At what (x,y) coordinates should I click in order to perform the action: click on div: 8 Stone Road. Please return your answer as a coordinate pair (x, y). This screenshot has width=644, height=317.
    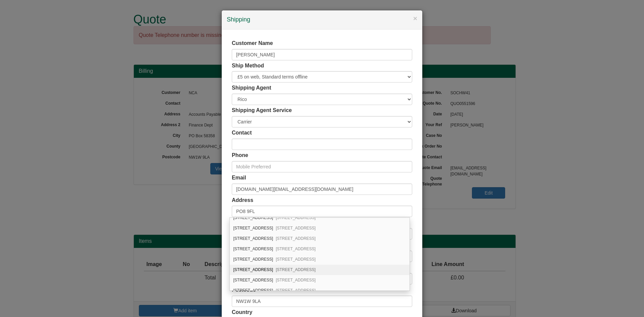
    Looking at the image, I should click on (319, 217).